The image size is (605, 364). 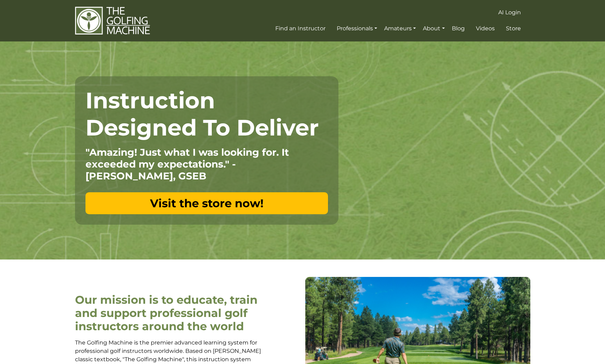 I want to click on a: Videos, so click(x=485, y=28).